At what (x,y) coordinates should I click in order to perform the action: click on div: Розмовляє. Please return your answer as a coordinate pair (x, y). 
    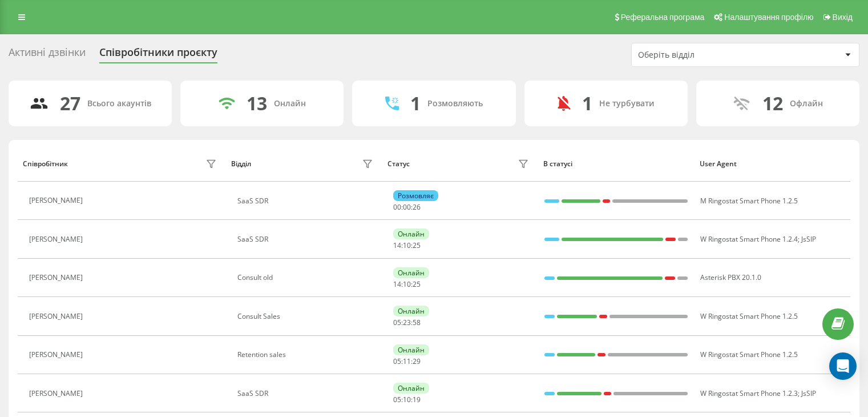
    Looking at the image, I should click on (416, 195).